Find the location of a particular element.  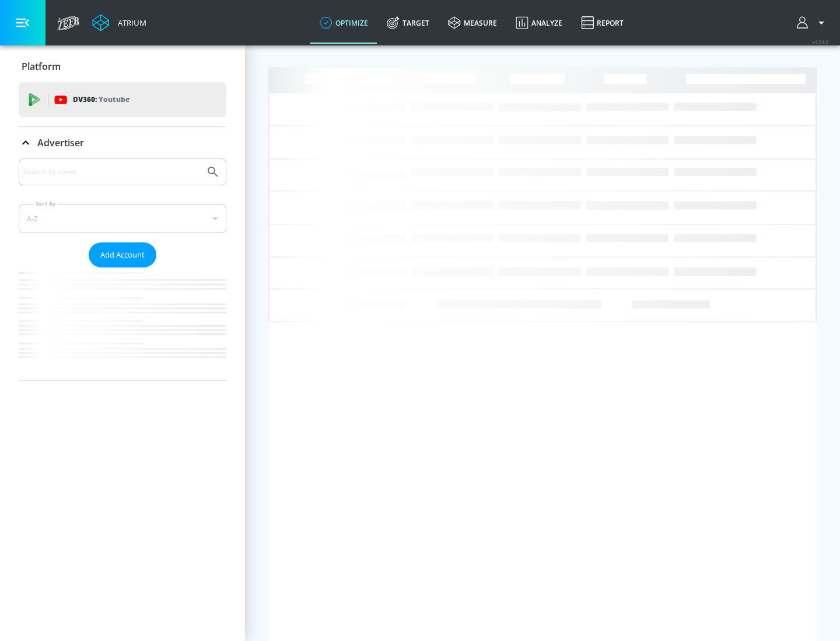

p: DV360: is located at coordinates (101, 99).